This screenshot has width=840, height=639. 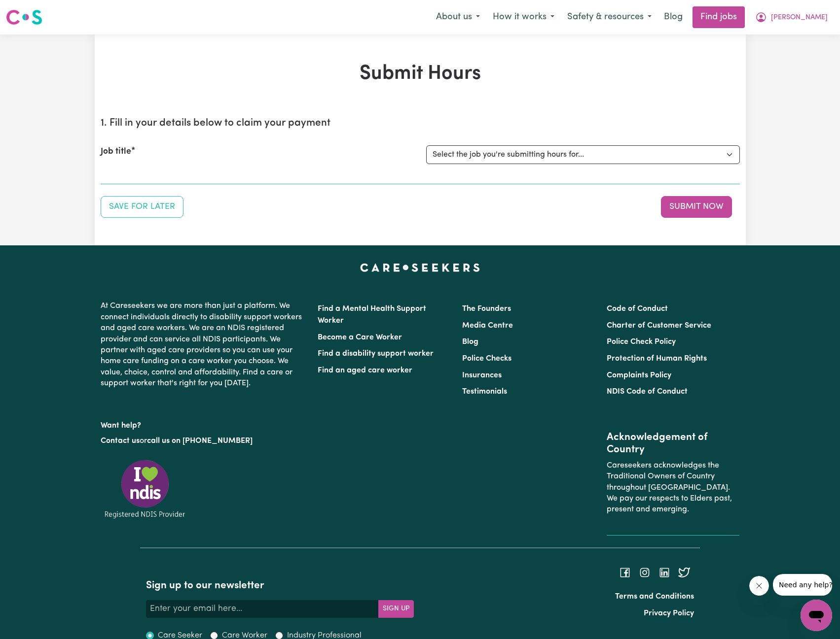 What do you see at coordinates (485, 392) in the screenshot?
I see `a: Testimonials` at bounding box center [485, 392].